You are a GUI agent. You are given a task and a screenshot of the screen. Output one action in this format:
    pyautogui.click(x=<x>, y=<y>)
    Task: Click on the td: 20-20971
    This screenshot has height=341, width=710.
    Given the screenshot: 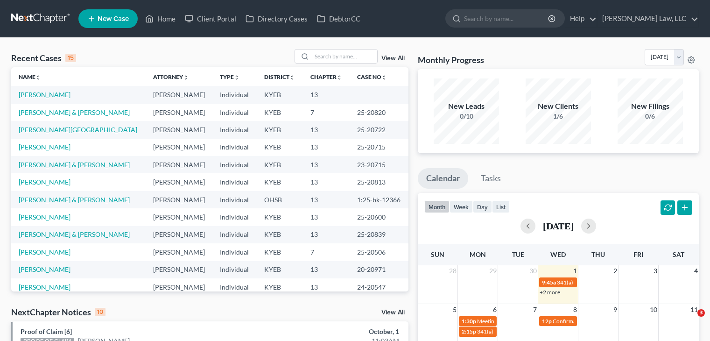 What is the action you would take?
    pyautogui.click(x=379, y=269)
    